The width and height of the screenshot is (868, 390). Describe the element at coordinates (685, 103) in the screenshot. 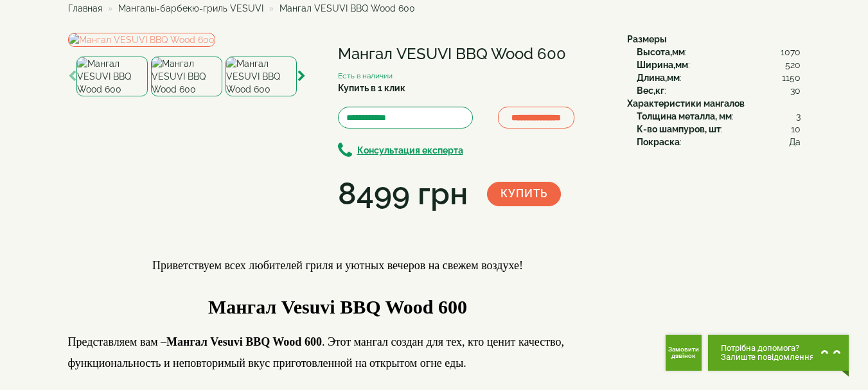

I see `b: Характеристики мангалов` at that location.